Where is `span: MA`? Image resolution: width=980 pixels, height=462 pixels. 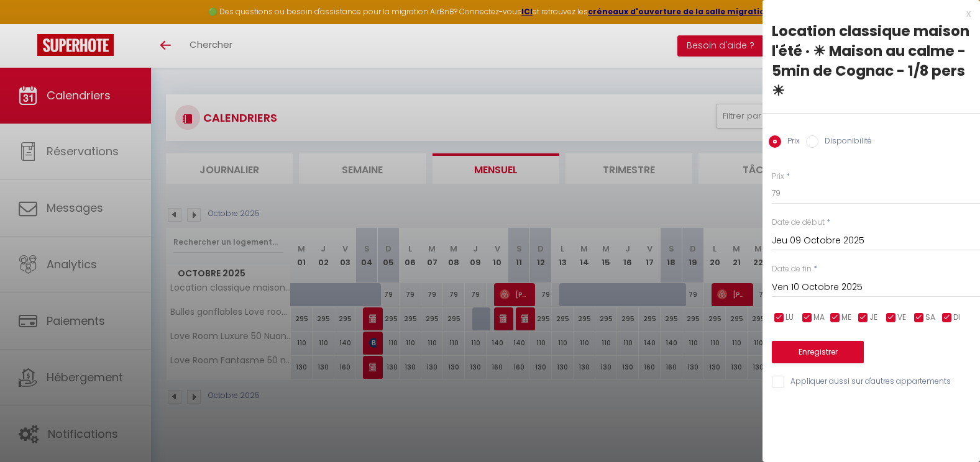 span: MA is located at coordinates (819, 317).